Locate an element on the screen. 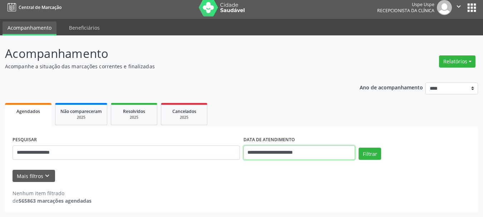 This screenshot has height=217, width=483. button: Relatórios is located at coordinates (457, 61).